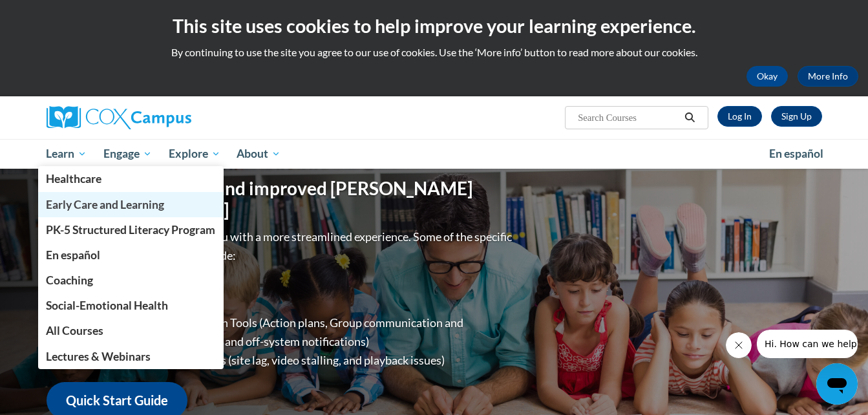 The width and height of the screenshot is (868, 415). I want to click on a: Social-Emotional Health, so click(131, 305).